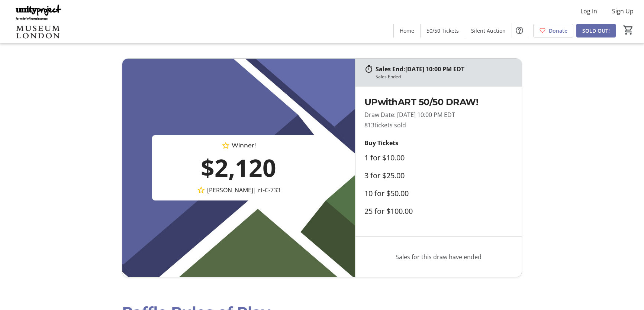 The image size is (644, 310). What do you see at coordinates (239, 145) in the screenshot?
I see `div: Winner!` at bounding box center [239, 145].